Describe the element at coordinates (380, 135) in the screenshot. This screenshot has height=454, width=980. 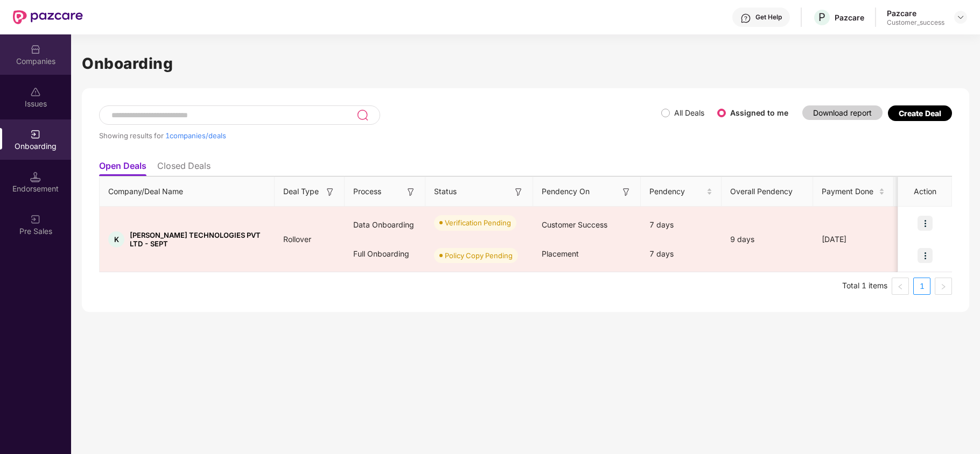
I see `div: Showing results for` at that location.